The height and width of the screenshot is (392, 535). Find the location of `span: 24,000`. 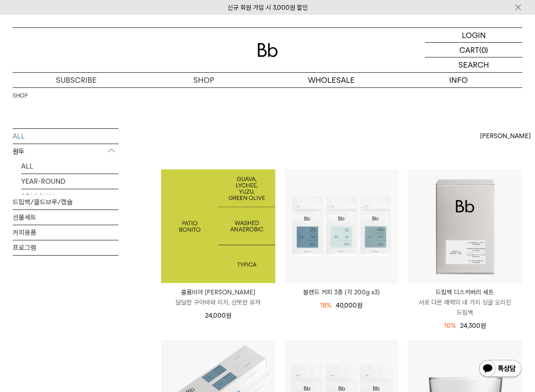

span: 24,000 is located at coordinates (219, 315).